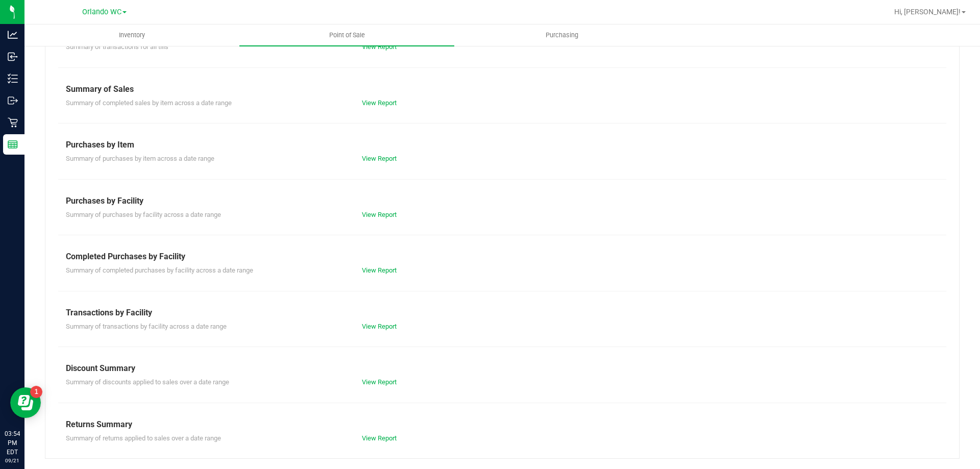  What do you see at coordinates (347, 36) in the screenshot?
I see `a: Point of Sale` at bounding box center [347, 36].